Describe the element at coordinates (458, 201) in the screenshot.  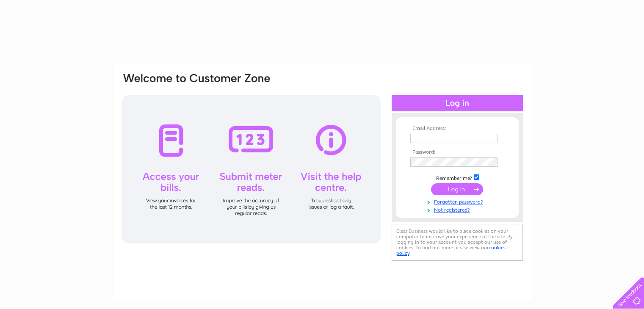
I see `a: Forgotten password?` at that location.